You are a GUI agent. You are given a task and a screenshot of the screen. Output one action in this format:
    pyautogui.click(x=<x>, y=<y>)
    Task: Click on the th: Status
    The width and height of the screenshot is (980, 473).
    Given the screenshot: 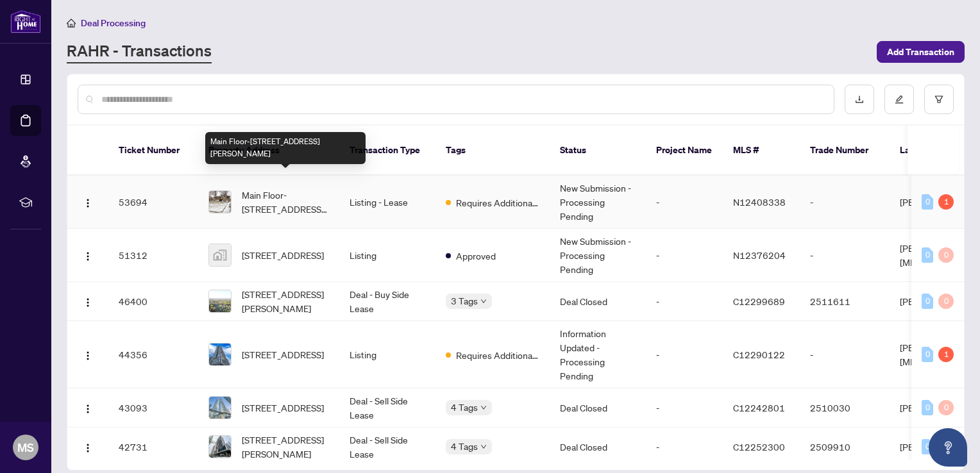 What is the action you would take?
    pyautogui.click(x=598, y=150)
    